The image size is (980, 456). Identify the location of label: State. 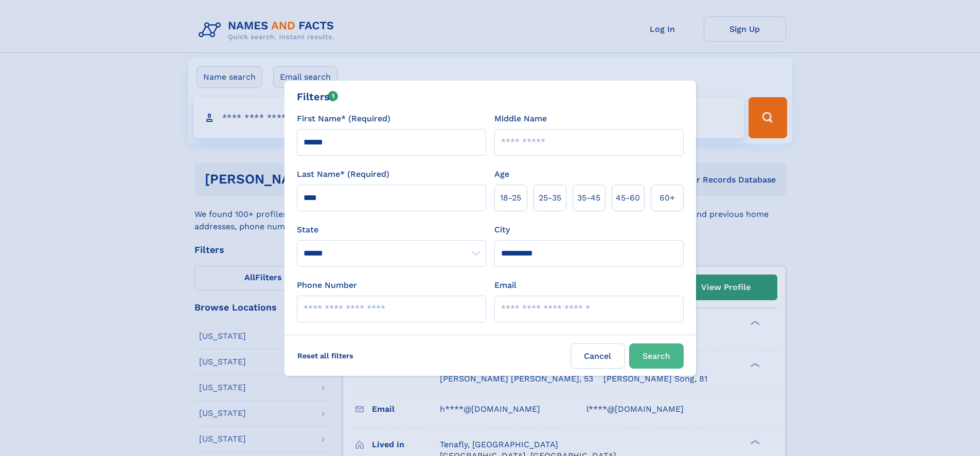
(391, 230).